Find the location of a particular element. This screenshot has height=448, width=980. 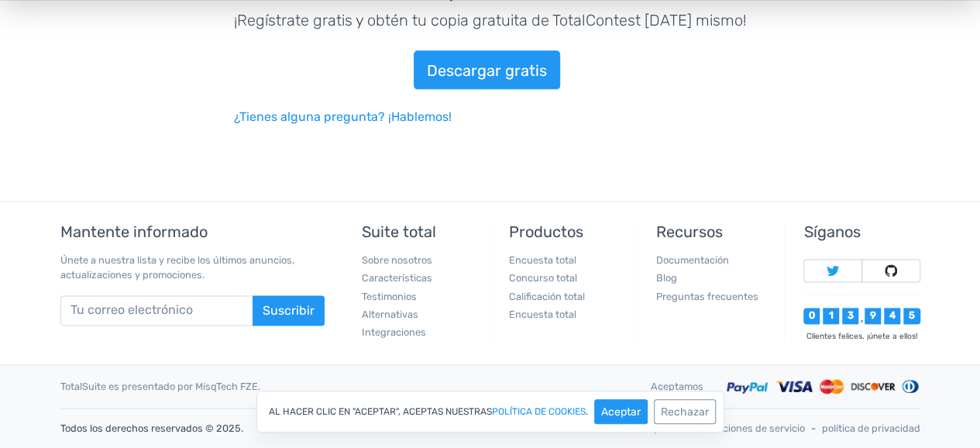

font: Preguntas frecuentes is located at coordinates (708, 296).